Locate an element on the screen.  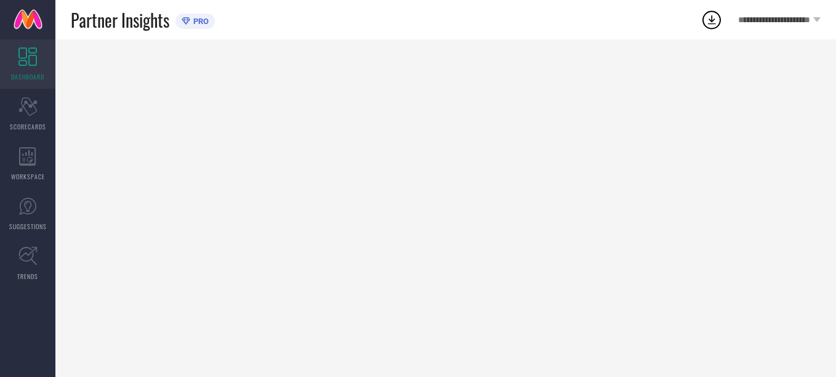
span: Partner Insights is located at coordinates (120, 20).